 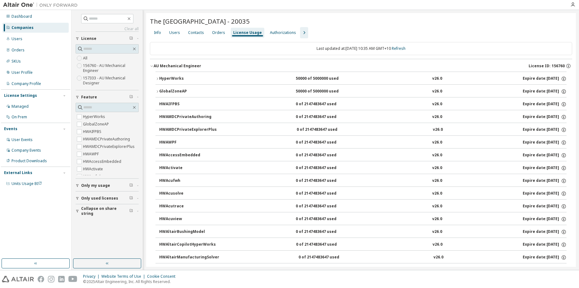 I want to click on span: Only used licenses, so click(x=100, y=198).